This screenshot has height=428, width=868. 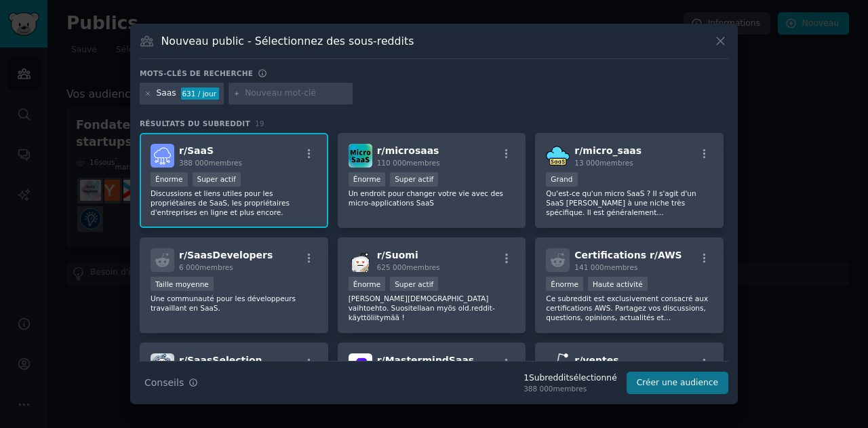 I want to click on font: 625 000, so click(x=391, y=267).